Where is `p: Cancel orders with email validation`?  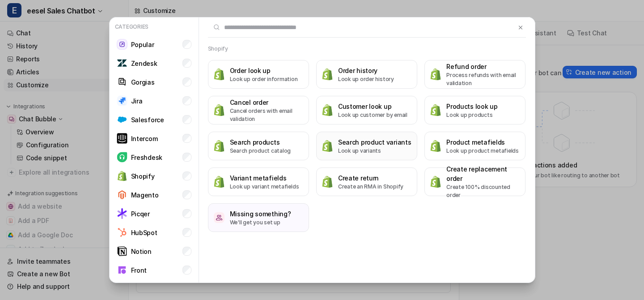
p: Cancel orders with email validation is located at coordinates (266, 115).